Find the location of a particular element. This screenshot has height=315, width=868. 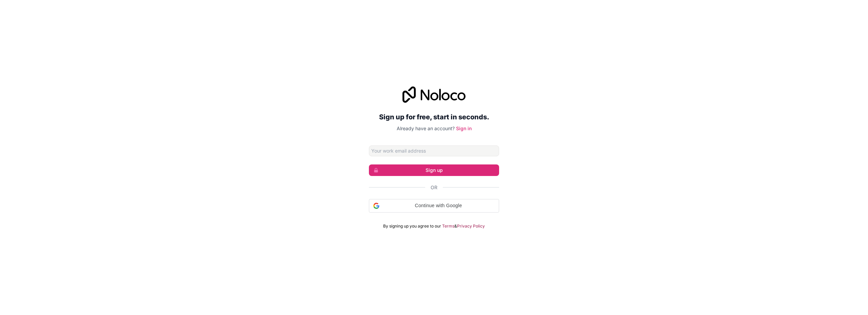

button: Sign up is located at coordinates (434, 170).